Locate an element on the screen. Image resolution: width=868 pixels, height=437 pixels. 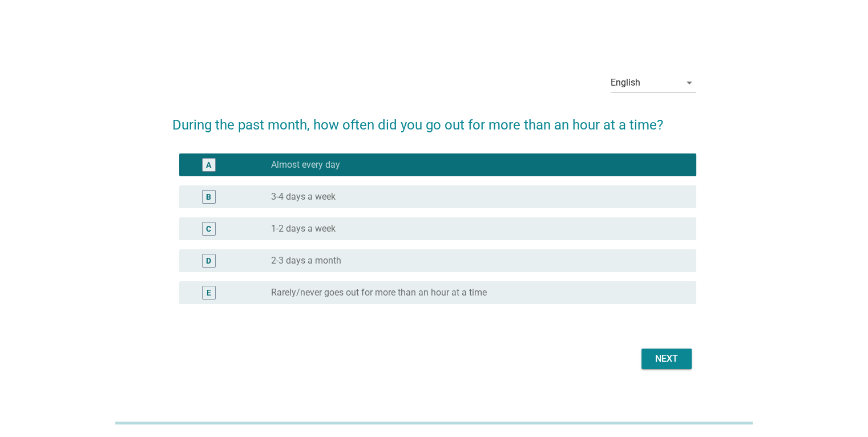
h2: During the past month, how often did you go out for more than an hour at a time? is located at coordinates (434, 119).